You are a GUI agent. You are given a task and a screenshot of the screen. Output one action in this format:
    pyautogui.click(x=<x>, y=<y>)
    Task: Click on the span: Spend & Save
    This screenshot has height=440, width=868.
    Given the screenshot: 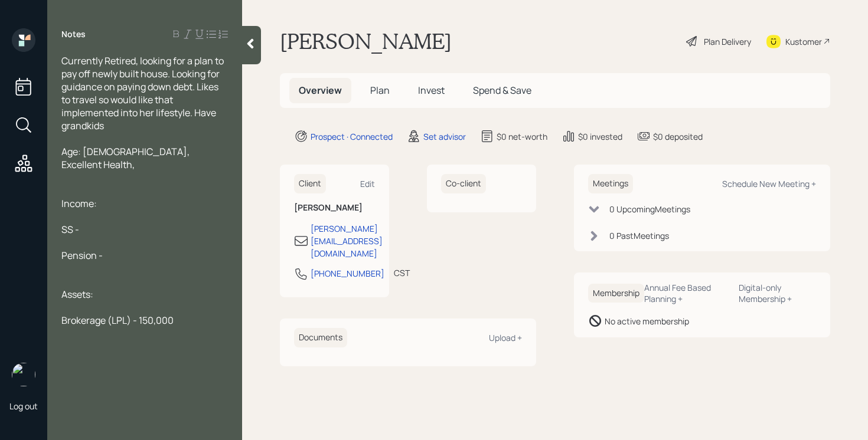 What is the action you would take?
    pyautogui.click(x=502, y=90)
    